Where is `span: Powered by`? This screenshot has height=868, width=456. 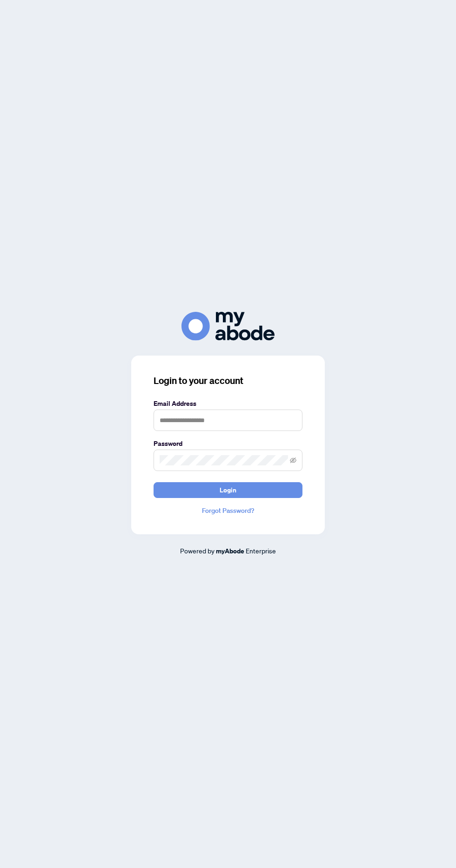 span: Powered by is located at coordinates (198, 551).